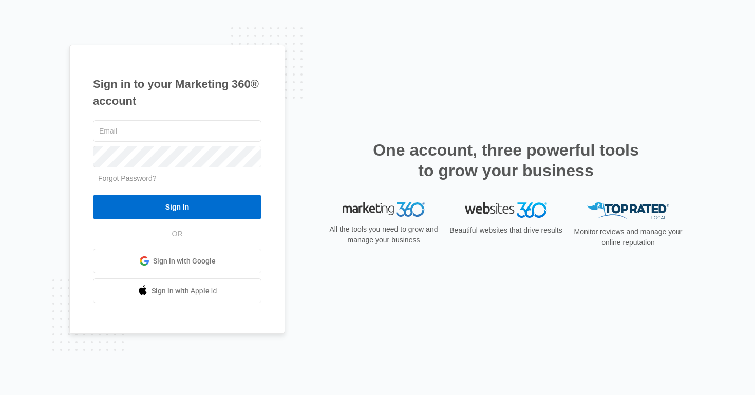  Describe the element at coordinates (127, 178) in the screenshot. I see `a: Forgot Password?` at that location.